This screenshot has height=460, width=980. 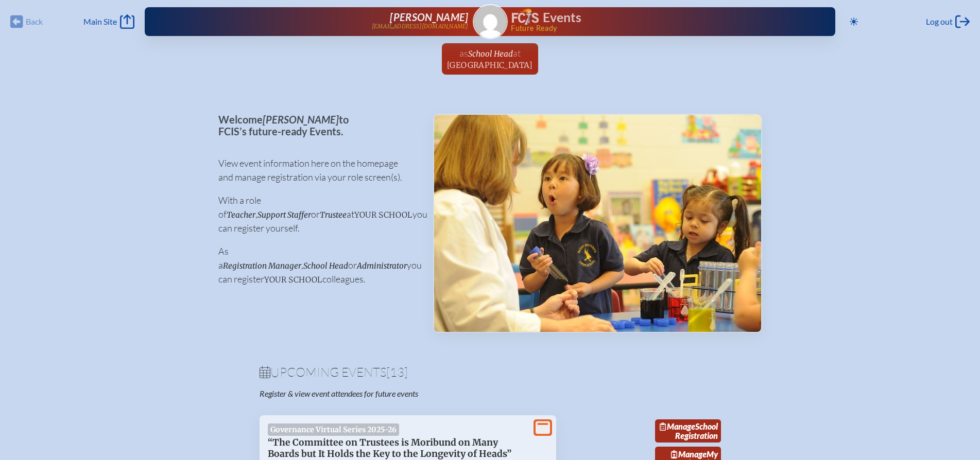 What do you see at coordinates (317, 214) in the screenshot?
I see `p: With a role of , or at you can register yourself.` at bounding box center [317, 214].